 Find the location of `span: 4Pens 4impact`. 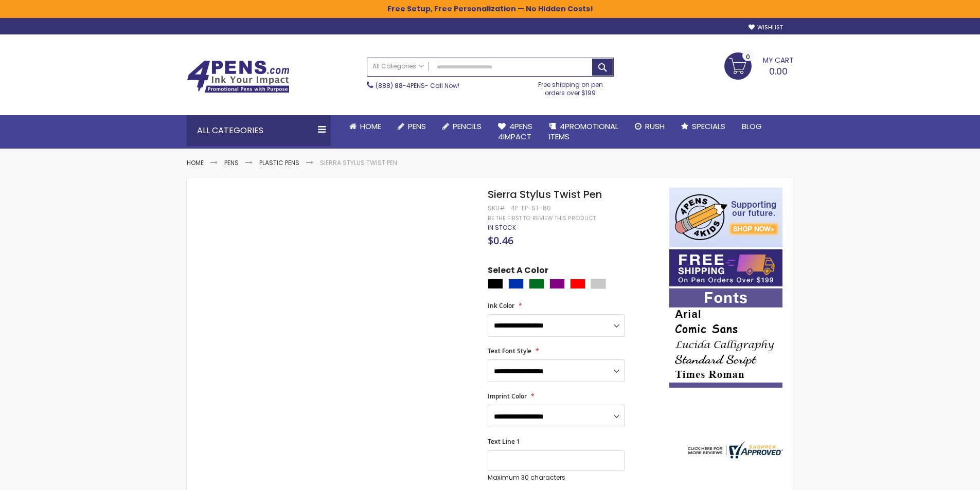

span: 4Pens 4impact is located at coordinates (515, 132).